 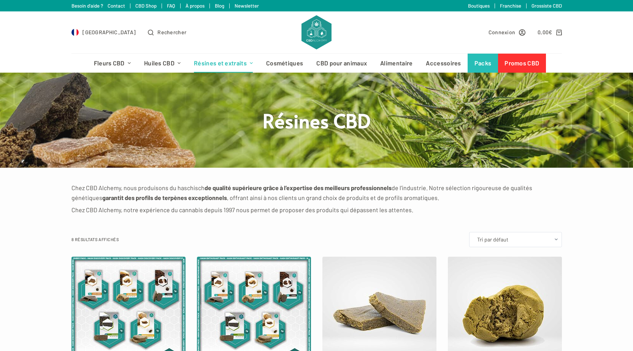 I want to click on nav: Menu d’en-tête, so click(x=316, y=63).